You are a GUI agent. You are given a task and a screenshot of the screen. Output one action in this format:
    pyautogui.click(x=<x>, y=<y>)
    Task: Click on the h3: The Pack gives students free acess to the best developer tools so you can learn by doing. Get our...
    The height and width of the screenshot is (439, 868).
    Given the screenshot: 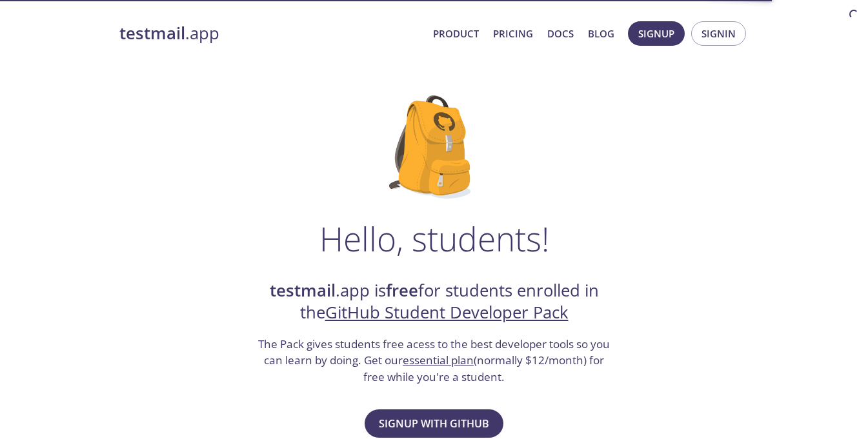 What is the action you would take?
    pyautogui.click(x=434, y=360)
    